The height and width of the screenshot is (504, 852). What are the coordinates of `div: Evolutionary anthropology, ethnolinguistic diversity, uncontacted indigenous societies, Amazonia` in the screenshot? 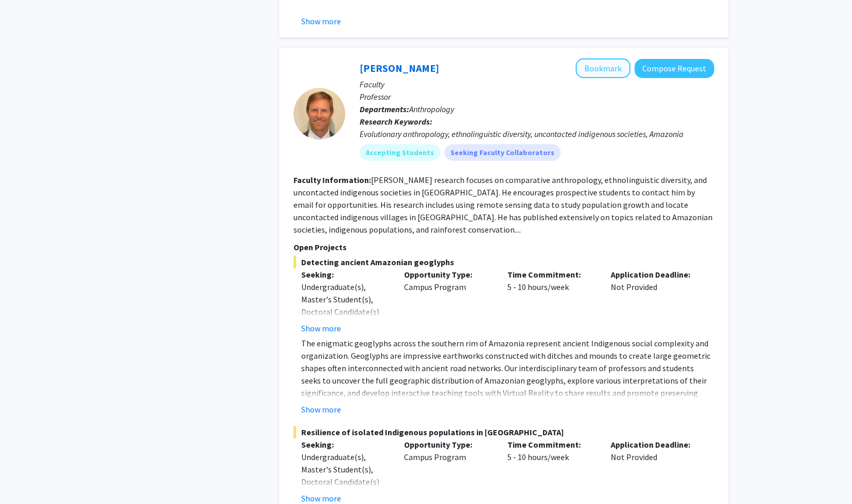 It's located at (537, 134).